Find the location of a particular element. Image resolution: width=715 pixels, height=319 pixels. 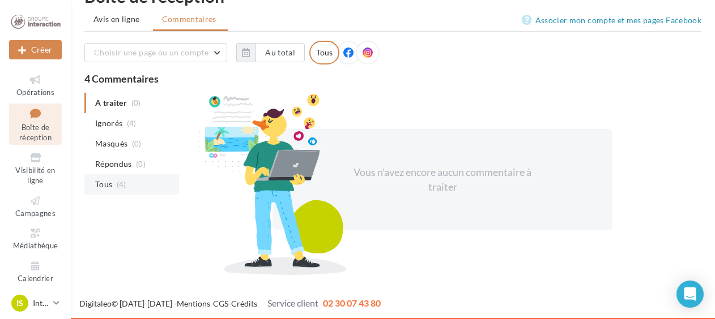

a: Crédits is located at coordinates (244, 303).